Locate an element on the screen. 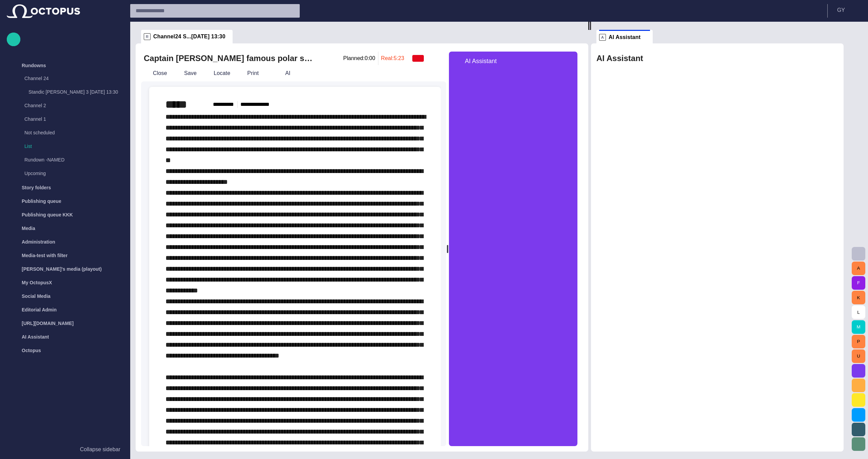  p: List is located at coordinates (73, 146).